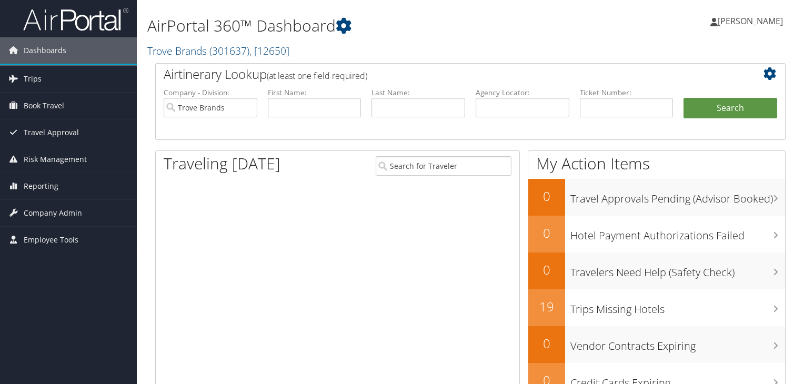 This screenshot has width=804, height=384. Describe the element at coordinates (730, 108) in the screenshot. I see `button: Search` at that location.